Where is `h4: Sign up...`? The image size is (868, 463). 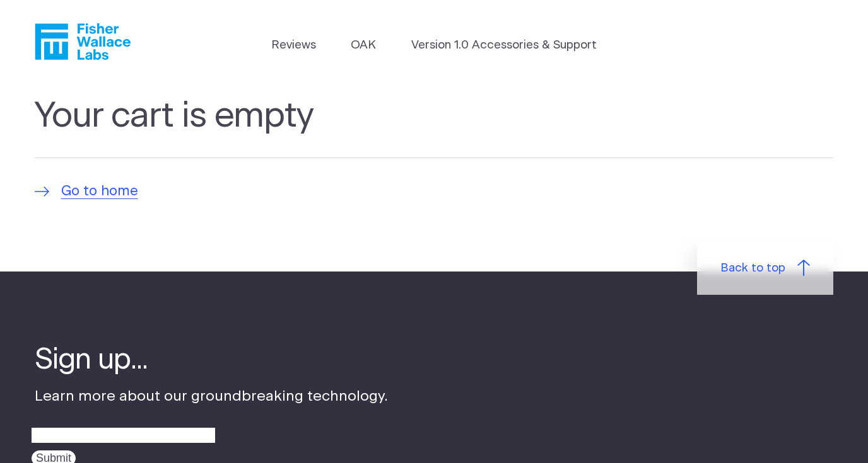
h4: Sign up... is located at coordinates (211, 360).